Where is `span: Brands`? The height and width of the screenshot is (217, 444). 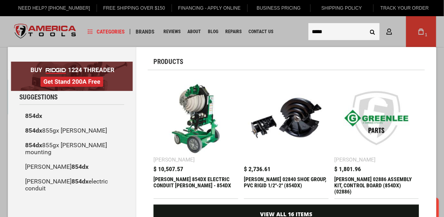 span: Brands is located at coordinates (145, 32).